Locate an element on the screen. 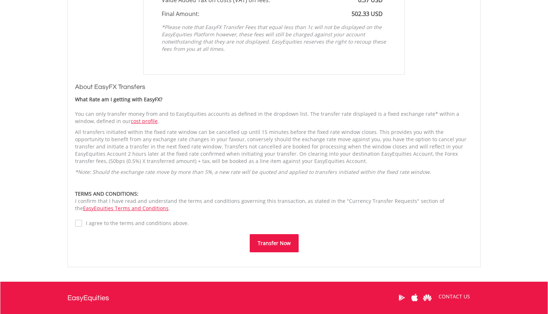 The height and width of the screenshot is (314, 548). p: You can only transfer money from and to EasyEquities accounts as defined in the dropdown list. Th... is located at coordinates (274, 118).